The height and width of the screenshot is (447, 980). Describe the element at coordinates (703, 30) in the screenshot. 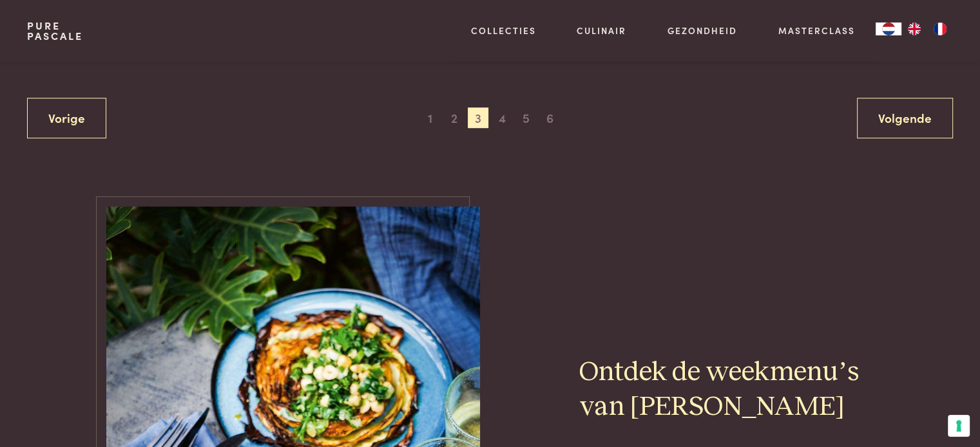

I see `a: Gezondheid` at that location.